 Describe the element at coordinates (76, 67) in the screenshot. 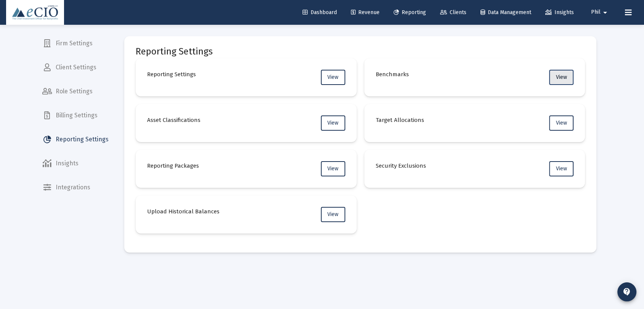

I see `a: Client Settings` at that location.